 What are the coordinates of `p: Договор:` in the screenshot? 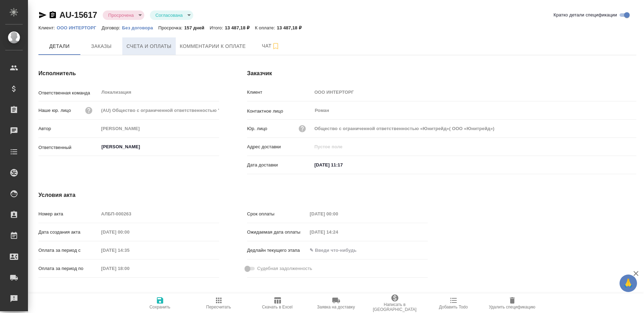 It's located at (112, 28).